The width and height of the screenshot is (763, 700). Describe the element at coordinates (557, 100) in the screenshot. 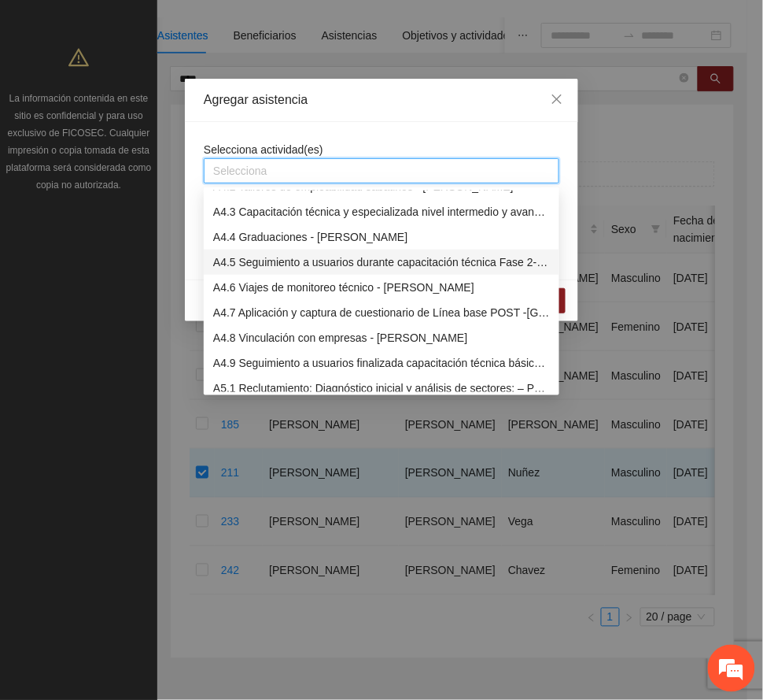

I see `button: Close` at that location.